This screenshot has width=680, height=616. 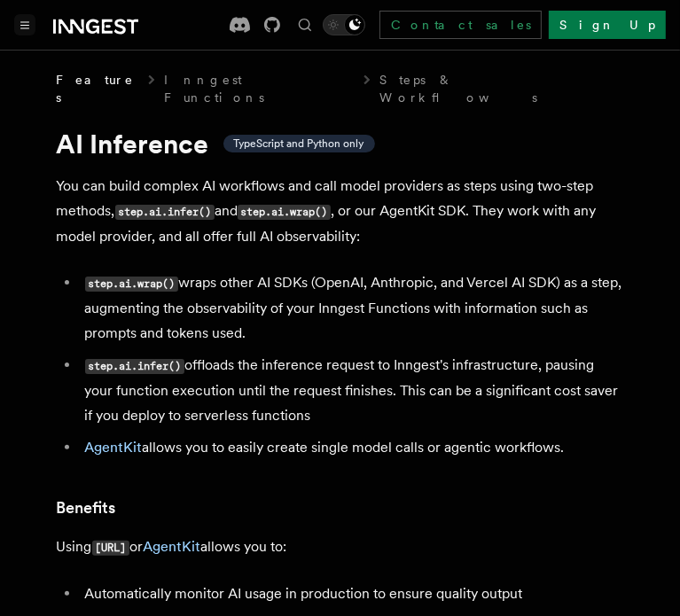 I want to click on button: Toggle dark mode, so click(x=344, y=25).